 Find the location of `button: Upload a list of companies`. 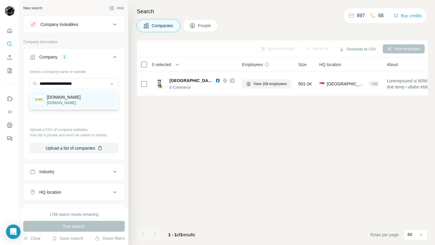

button: Upload a list of companies is located at coordinates (74, 148).